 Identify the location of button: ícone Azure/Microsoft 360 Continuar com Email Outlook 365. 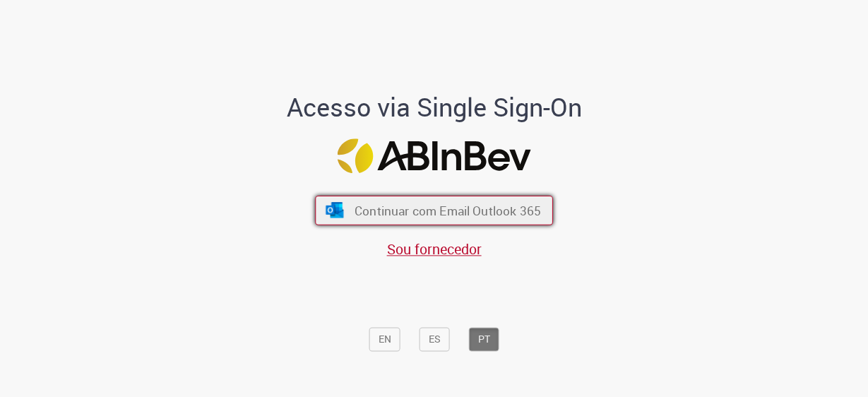
(434, 211).